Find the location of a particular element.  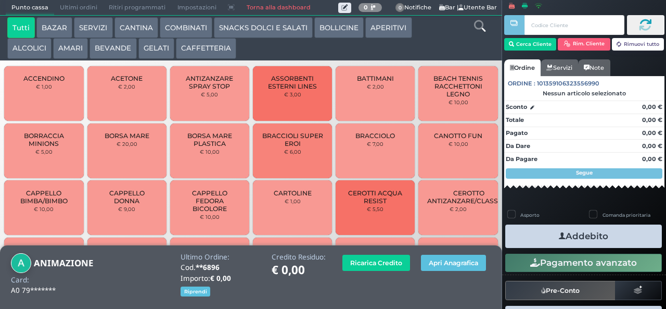

span: ASSORBENTI ESTERNI LINES is located at coordinates (293, 82).